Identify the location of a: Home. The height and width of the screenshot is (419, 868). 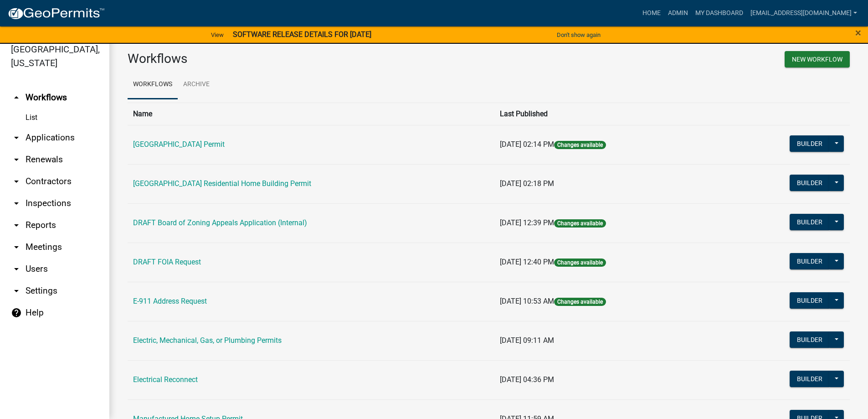
(652, 13).